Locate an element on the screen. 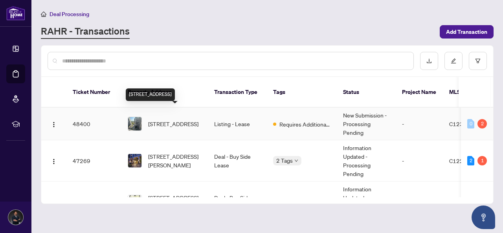 The image size is (503, 233). a: RAHR - Transactions is located at coordinates (85, 32).